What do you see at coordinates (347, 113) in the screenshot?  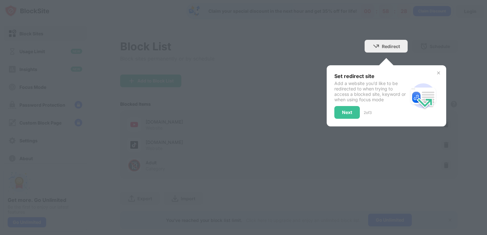 I see `div: Next` at bounding box center [347, 113].